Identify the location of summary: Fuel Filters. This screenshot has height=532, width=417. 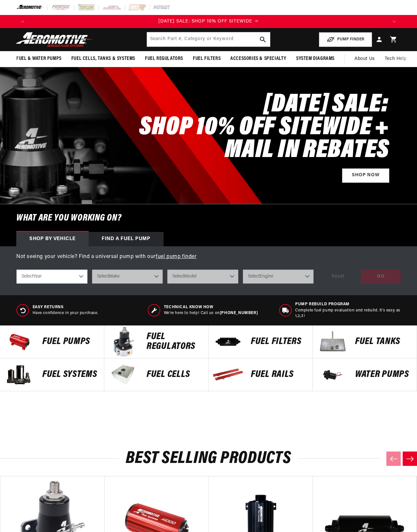
(207, 58).